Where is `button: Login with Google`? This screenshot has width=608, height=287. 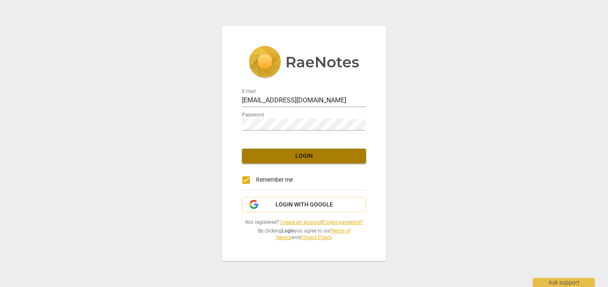 button: Login with Google is located at coordinates (304, 205).